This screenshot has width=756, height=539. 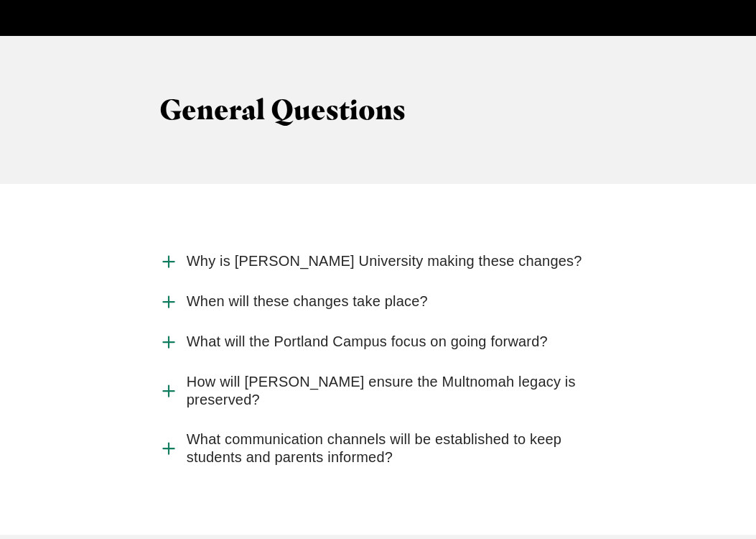 I want to click on span: What communication channels will be established to keep students and parents informed?, so click(x=392, y=448).